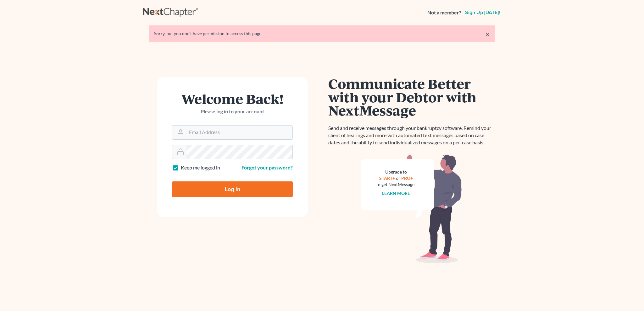 This screenshot has width=644, height=311. Describe the element at coordinates (396, 172) in the screenshot. I see `div: Upgrade to` at that location.